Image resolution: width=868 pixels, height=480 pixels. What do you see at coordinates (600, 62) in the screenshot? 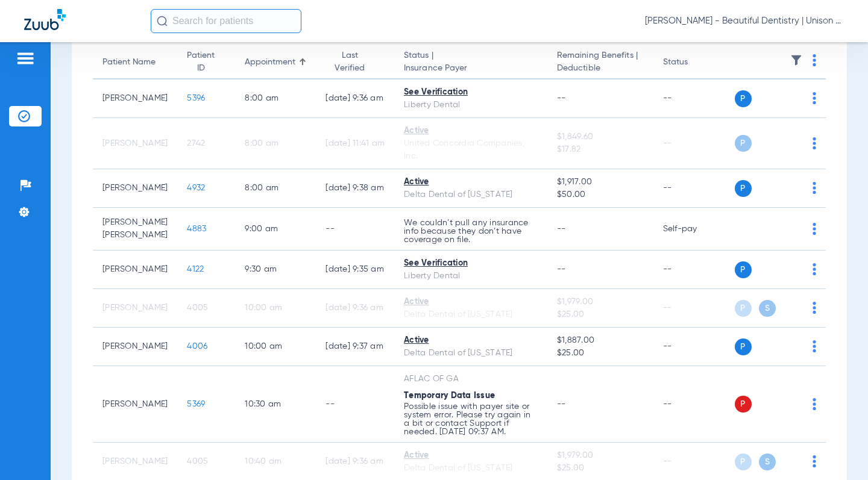
I see `th: Remaining Benefits |` at bounding box center [600, 62].